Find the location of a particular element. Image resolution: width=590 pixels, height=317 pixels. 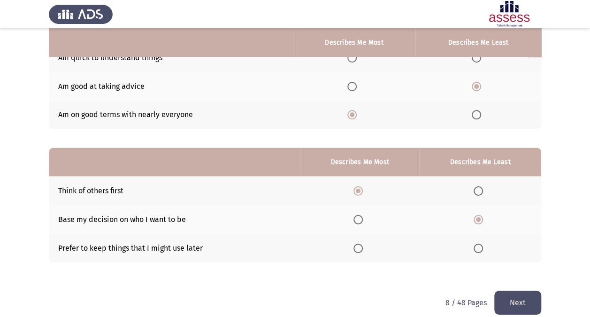

td: Think of others first is located at coordinates (175, 190).